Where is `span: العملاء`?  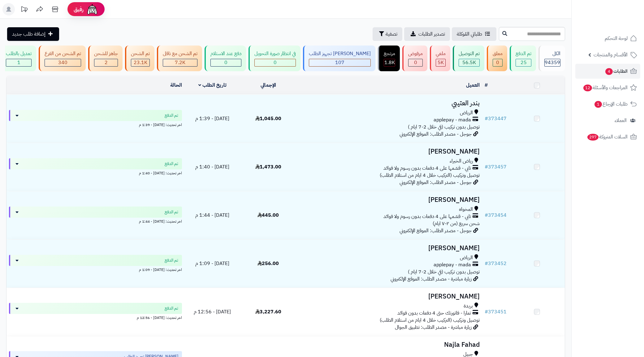 span: العملاء is located at coordinates (621, 121).